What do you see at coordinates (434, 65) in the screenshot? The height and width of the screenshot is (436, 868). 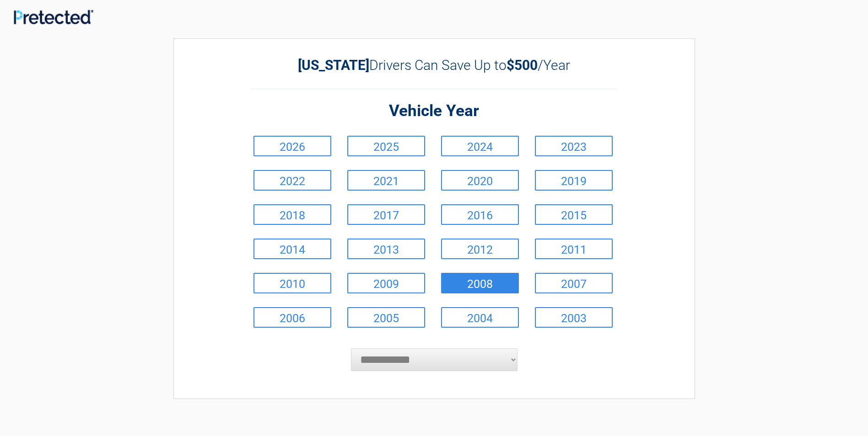 I see `h2: Drivers Can Save Up to /Year` at bounding box center [434, 65].